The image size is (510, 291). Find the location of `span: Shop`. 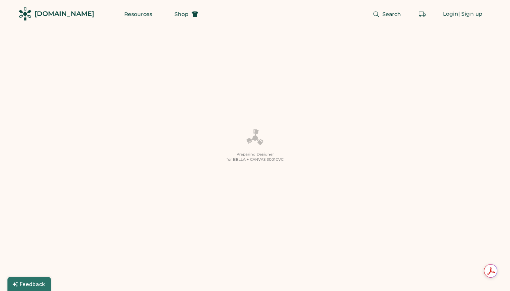

span: Shop is located at coordinates (181, 14).